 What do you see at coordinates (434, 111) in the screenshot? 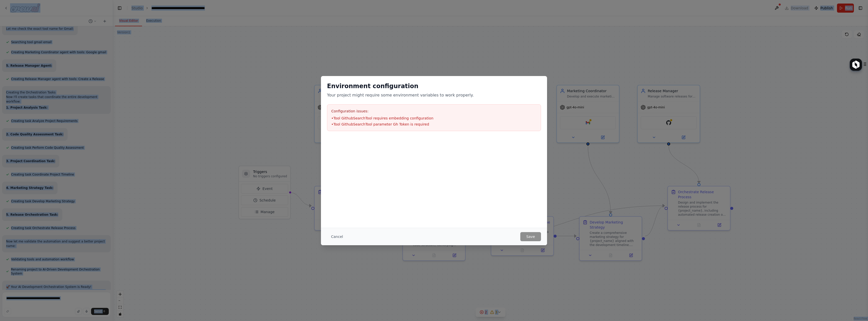
I see `h3: Configuration issues:` at bounding box center [434, 111].